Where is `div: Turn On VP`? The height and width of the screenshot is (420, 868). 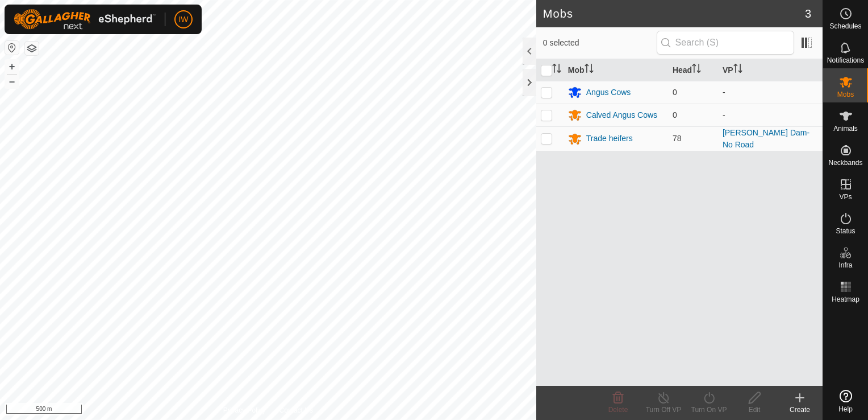 div: Turn On VP is located at coordinates (709, 410).